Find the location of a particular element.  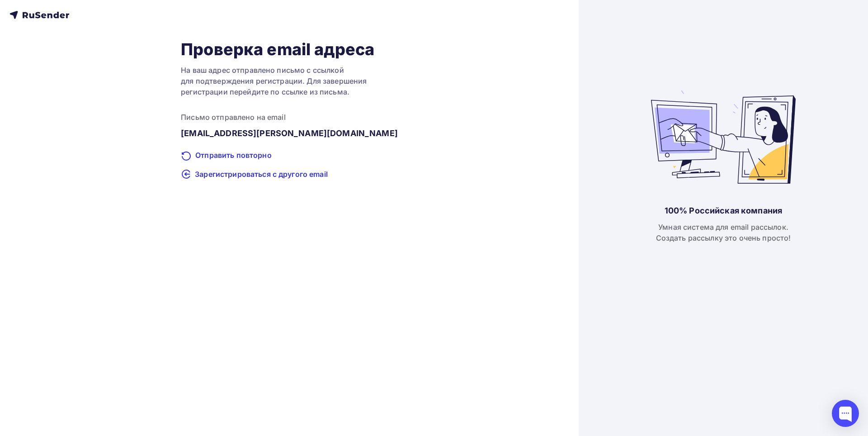

div: Отправить повторно is located at coordinates (289, 155).